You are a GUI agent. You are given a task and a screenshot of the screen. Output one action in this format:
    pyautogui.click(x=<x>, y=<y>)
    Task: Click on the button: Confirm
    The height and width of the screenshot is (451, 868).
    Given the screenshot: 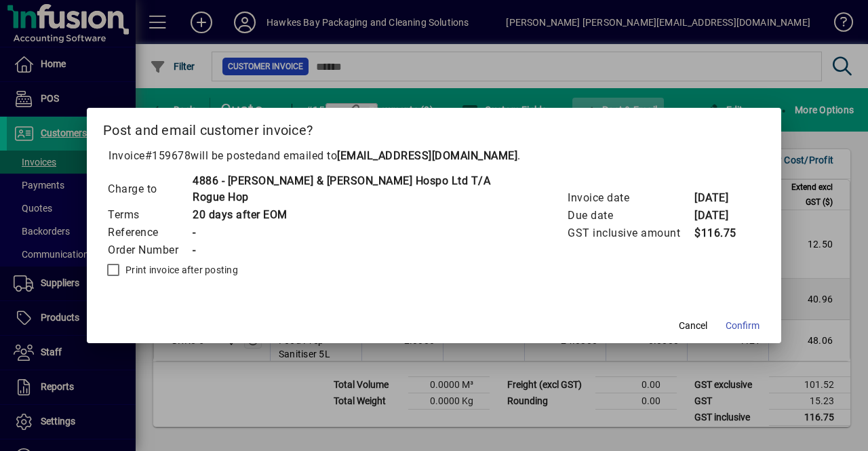 What is the action you would take?
    pyautogui.click(x=742, y=326)
    